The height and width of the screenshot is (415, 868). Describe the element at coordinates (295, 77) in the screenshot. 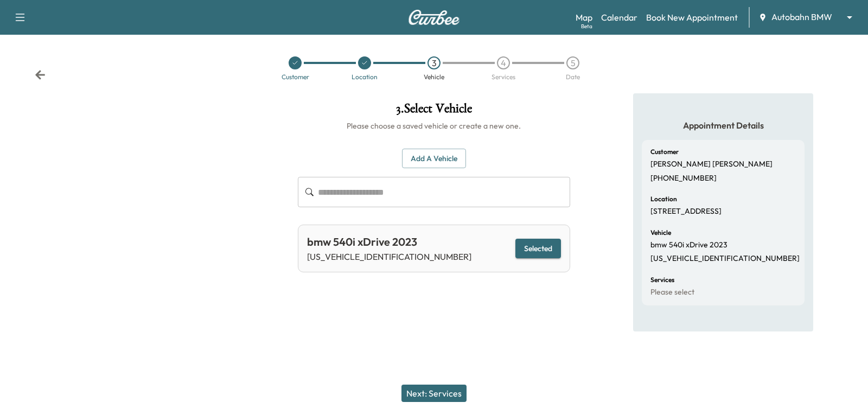

I see `div: Customer` at that location.